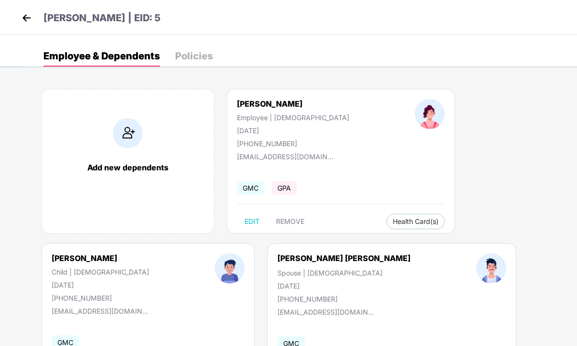 This screenshot has height=346, width=577. Describe the element at coordinates (194, 56) in the screenshot. I see `div: Policies` at that location.